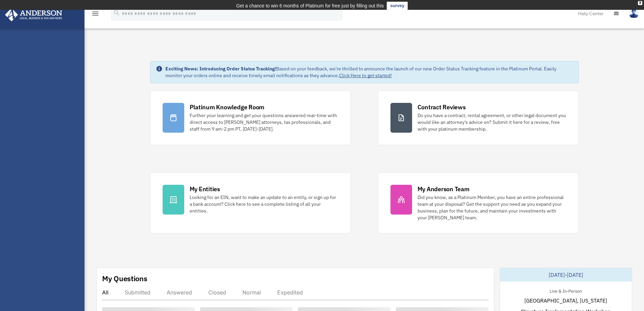  I want to click on i: search, so click(116, 13).